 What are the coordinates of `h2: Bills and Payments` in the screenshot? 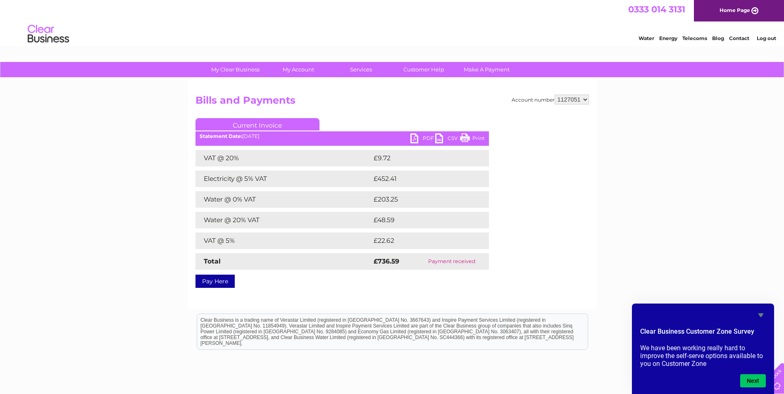 It's located at (392, 103).